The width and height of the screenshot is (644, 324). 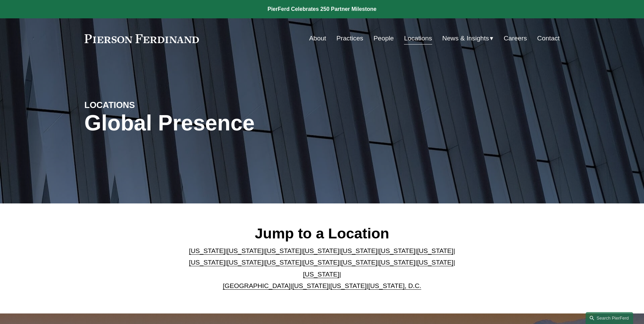 I want to click on a: Contact, so click(x=548, y=38).